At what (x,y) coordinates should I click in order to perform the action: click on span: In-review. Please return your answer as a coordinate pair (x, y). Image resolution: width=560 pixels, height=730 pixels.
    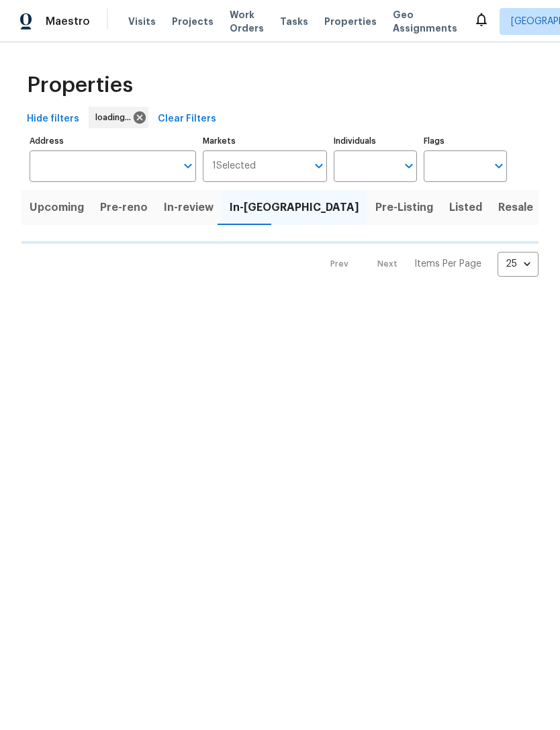
    Looking at the image, I should click on (188, 208).